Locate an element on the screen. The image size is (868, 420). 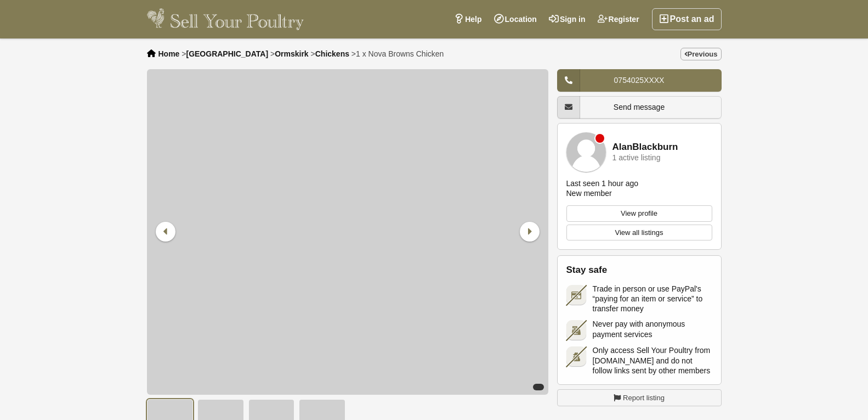
div: Member is offline is located at coordinates (600, 139).